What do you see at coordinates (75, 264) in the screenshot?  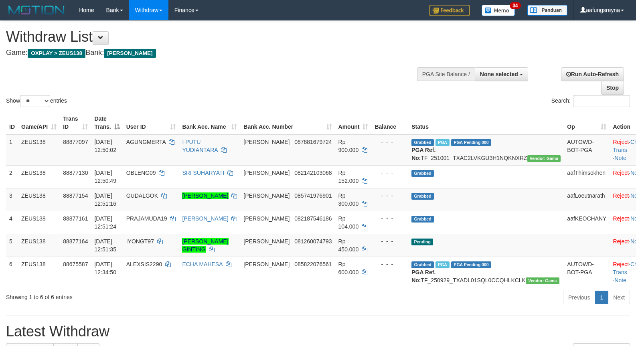 I see `span: 88675587` at bounding box center [75, 264].